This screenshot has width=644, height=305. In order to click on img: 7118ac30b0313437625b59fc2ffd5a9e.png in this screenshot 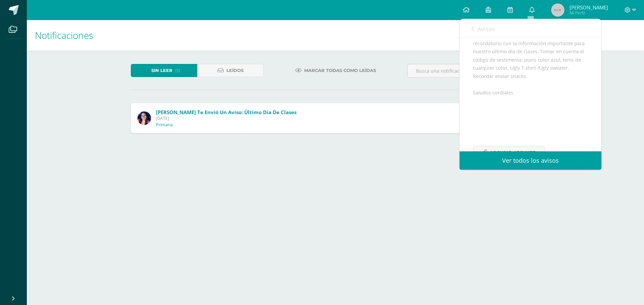, I will do `click(144, 118)`.